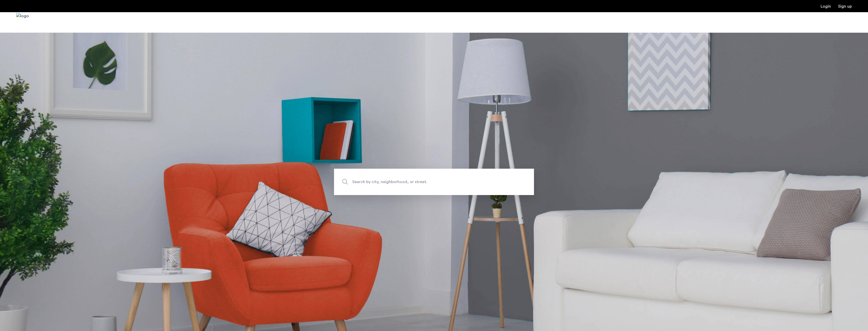 The width and height of the screenshot is (868, 331). What do you see at coordinates (434, 182) in the screenshot?
I see `input: Apartment Search` at bounding box center [434, 182].